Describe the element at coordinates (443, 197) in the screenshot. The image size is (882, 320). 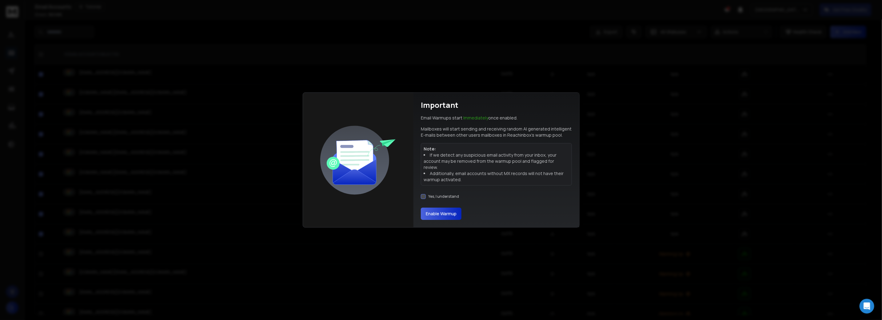
I see `label: Yes, I understand` at that location.